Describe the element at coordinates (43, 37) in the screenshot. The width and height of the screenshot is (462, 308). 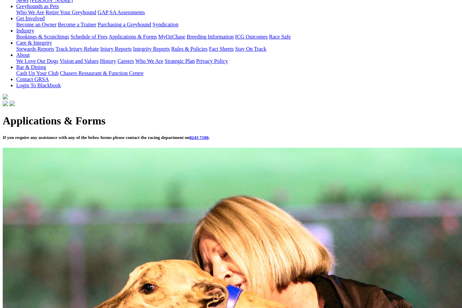
I see `a: Bookings & Scratchings` at that location.